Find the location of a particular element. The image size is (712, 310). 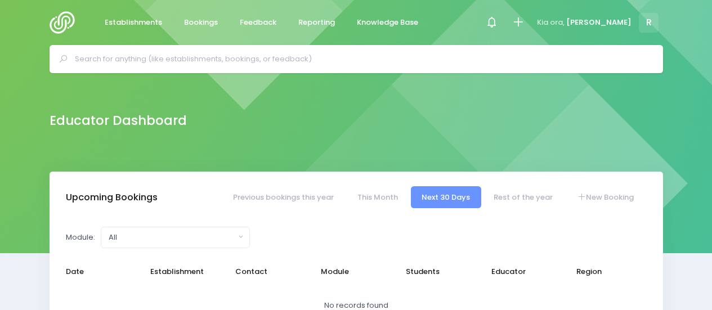

span: Educator is located at coordinates (523, 272).